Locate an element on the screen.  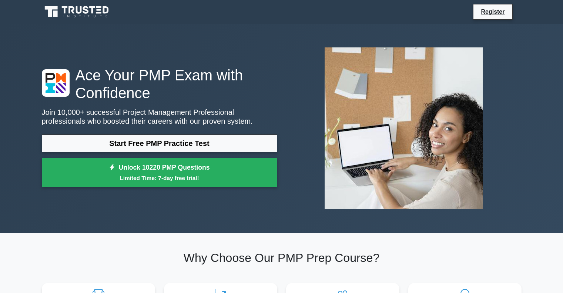
h2: Why Choose Our PMP Prep Course? is located at coordinates (282, 258).